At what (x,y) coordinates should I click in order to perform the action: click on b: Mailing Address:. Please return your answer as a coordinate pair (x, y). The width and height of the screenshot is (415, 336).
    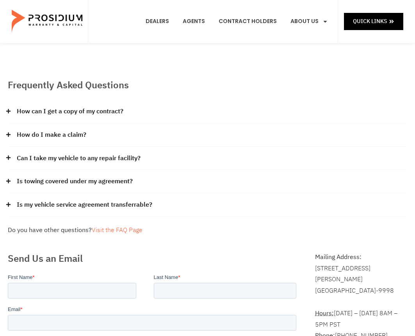
    Looking at the image, I should click on (338, 257).